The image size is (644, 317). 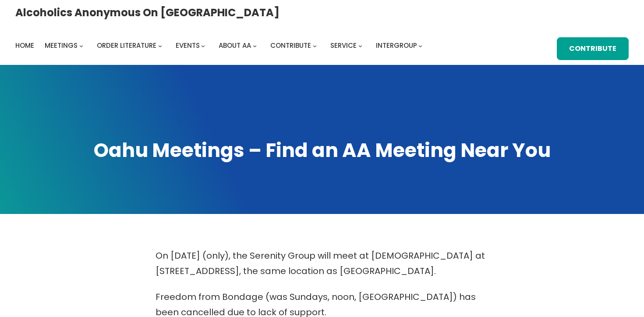 What do you see at coordinates (344, 45) in the screenshot?
I see `a: Service` at bounding box center [344, 45].